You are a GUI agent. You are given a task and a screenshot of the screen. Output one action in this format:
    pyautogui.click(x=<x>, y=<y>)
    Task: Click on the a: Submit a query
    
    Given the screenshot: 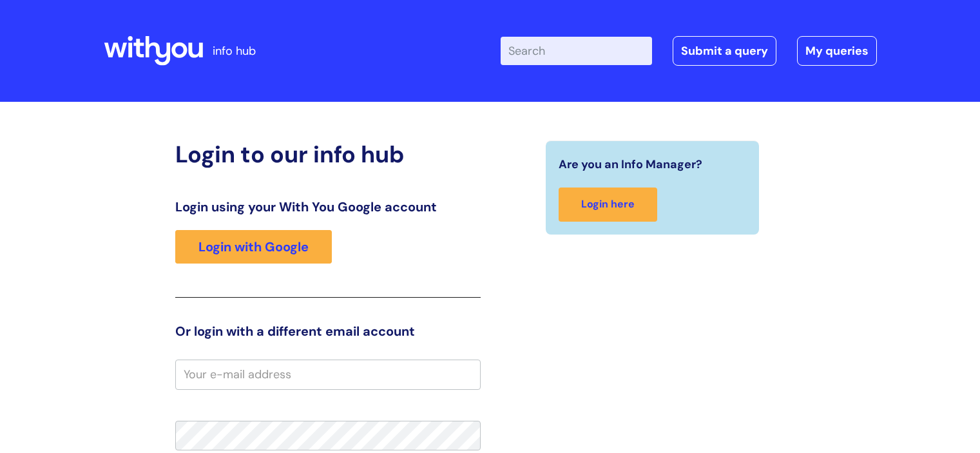 What is the action you would take?
    pyautogui.click(x=725, y=51)
    